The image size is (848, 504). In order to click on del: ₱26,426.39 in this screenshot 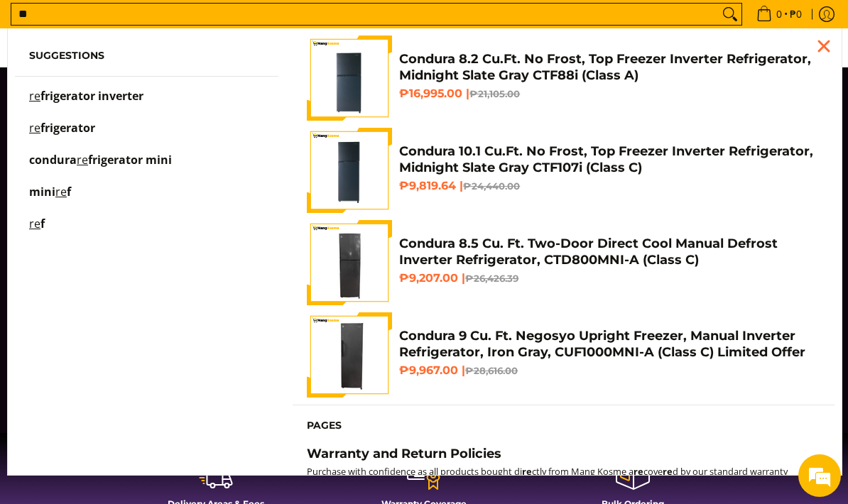, I will do `click(491, 278)`.